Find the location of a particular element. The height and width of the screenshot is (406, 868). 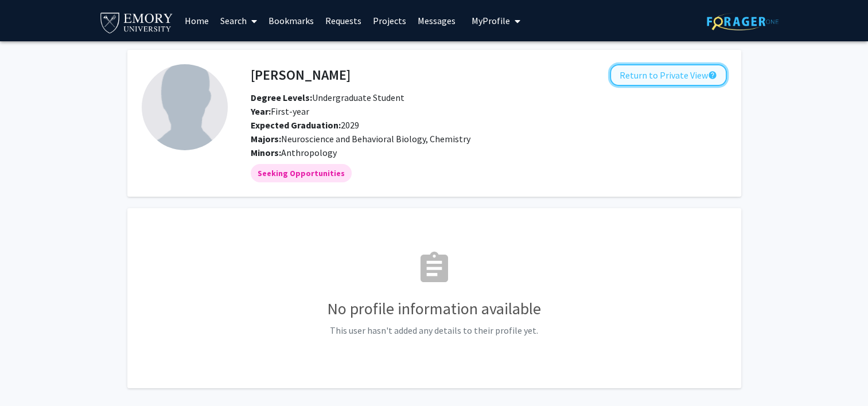

img: Emory University Logo is located at coordinates (136, 22).